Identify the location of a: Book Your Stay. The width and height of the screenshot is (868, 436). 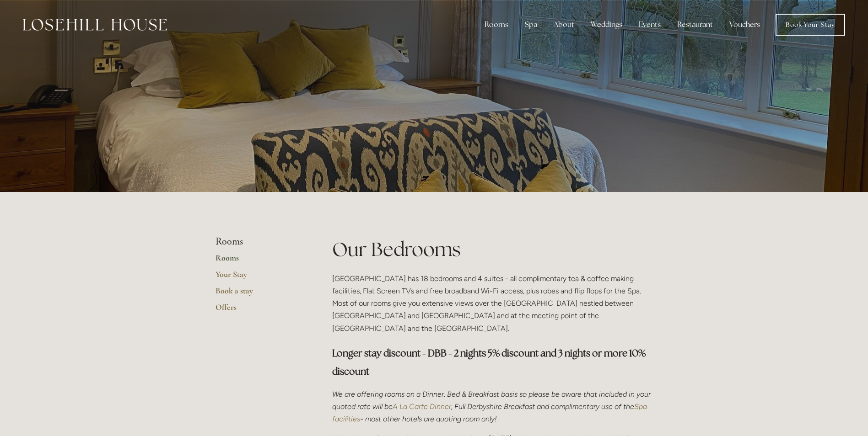
(810, 24).